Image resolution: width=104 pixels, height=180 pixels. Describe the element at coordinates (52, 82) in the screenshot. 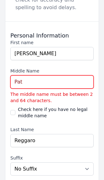

I see `input: Enter your middle name` at that location.